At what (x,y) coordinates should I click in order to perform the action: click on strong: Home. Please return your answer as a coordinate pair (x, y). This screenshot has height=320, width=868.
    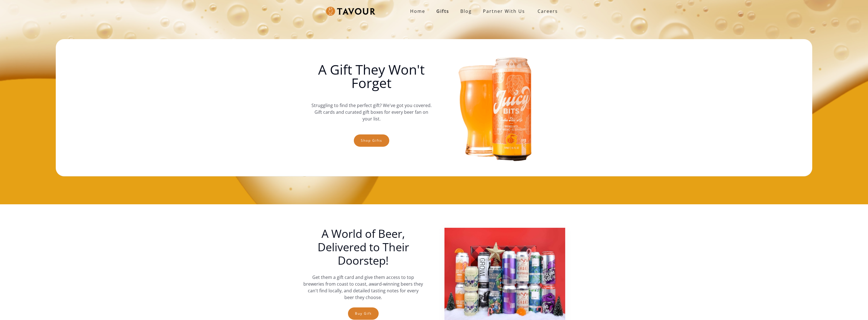
    Looking at the image, I should click on (418, 11).